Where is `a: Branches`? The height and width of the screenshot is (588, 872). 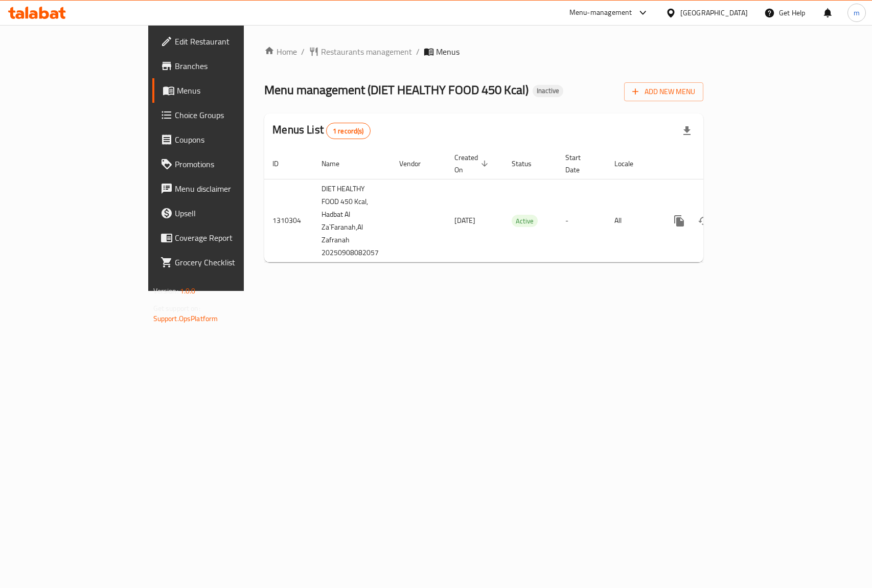
a: Branches is located at coordinates (223, 66).